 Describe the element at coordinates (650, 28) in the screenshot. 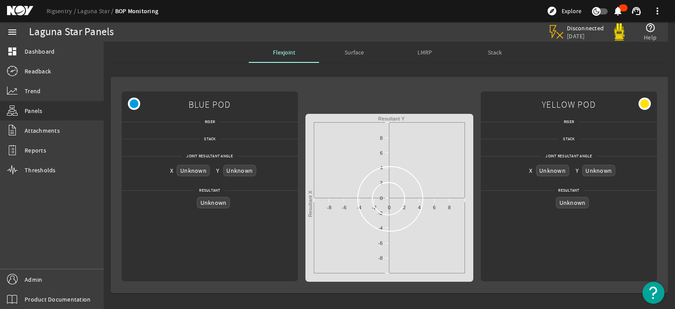

I see `mat-icon: help_outline` at that location.